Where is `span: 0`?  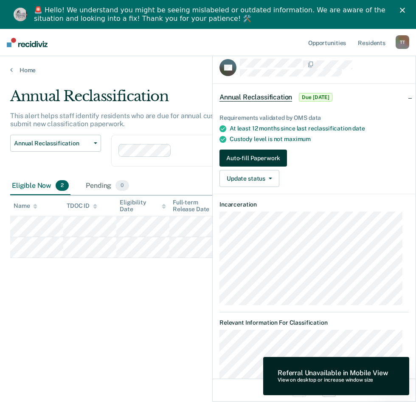 span: 0 is located at coordinates (122, 186).